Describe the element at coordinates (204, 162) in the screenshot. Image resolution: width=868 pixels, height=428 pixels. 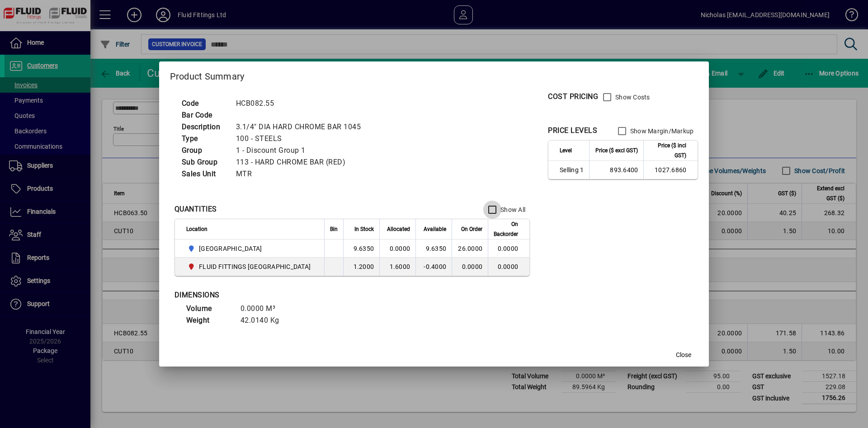
I see `td: Sub Group` at that location.